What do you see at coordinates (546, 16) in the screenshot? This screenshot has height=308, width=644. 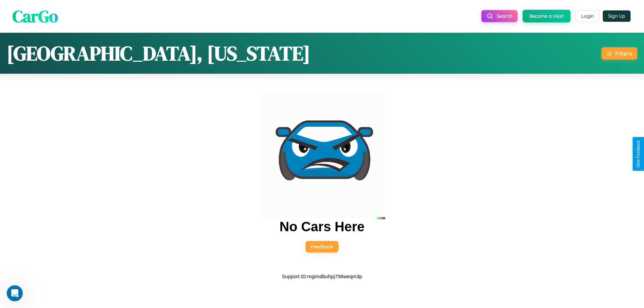 I see `button: Become a Host` at bounding box center [546, 16].